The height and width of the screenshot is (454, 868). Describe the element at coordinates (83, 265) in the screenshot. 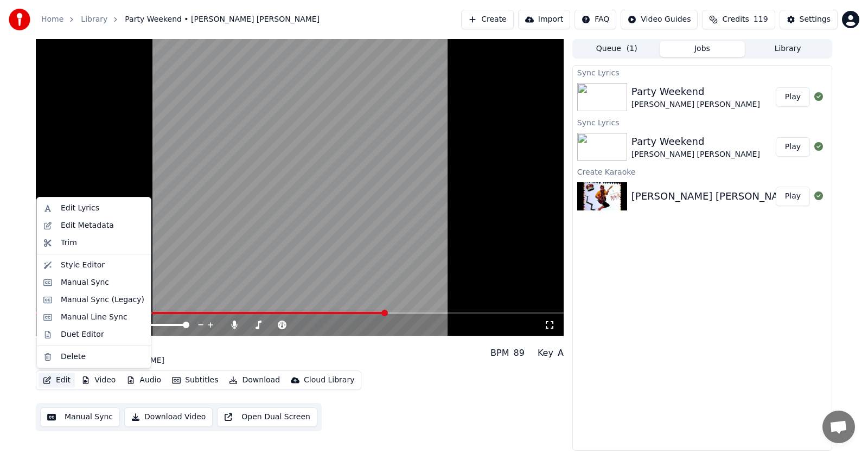

I see `div: Style Editor` at that location.